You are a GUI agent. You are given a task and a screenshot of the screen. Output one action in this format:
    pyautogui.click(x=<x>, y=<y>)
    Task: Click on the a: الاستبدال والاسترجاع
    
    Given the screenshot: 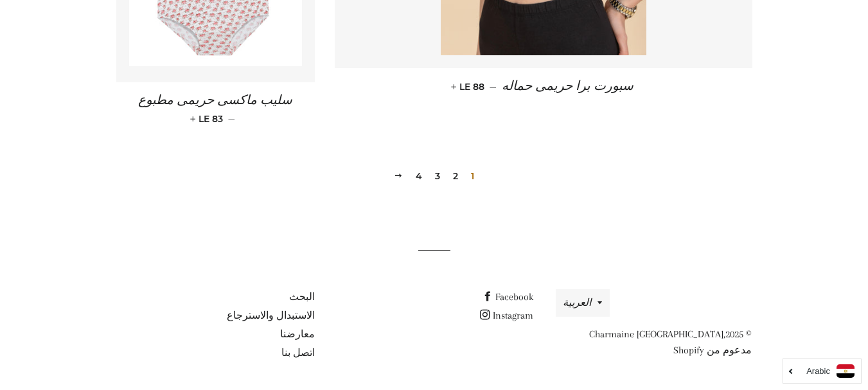 What is the action you would take?
    pyautogui.click(x=271, y=315)
    